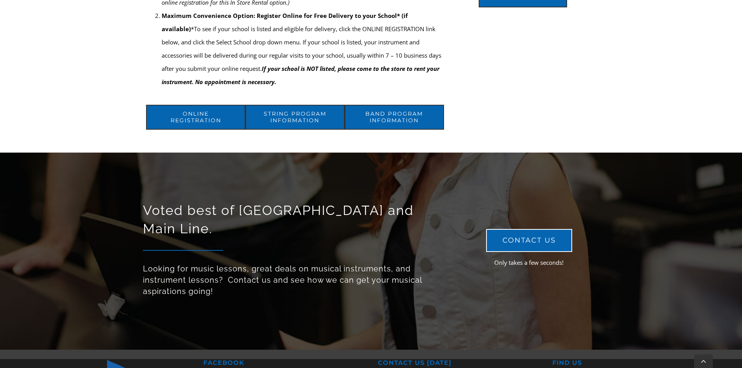 The image size is (742, 368). Describe the element at coordinates (529, 262) in the screenshot. I see `p: Only takes a few seconds!` at that location.